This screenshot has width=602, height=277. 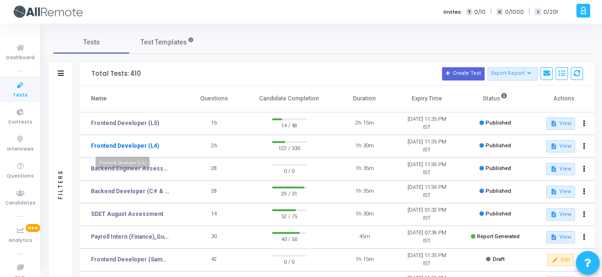 I want to click on span: Interviews, so click(x=20, y=149).